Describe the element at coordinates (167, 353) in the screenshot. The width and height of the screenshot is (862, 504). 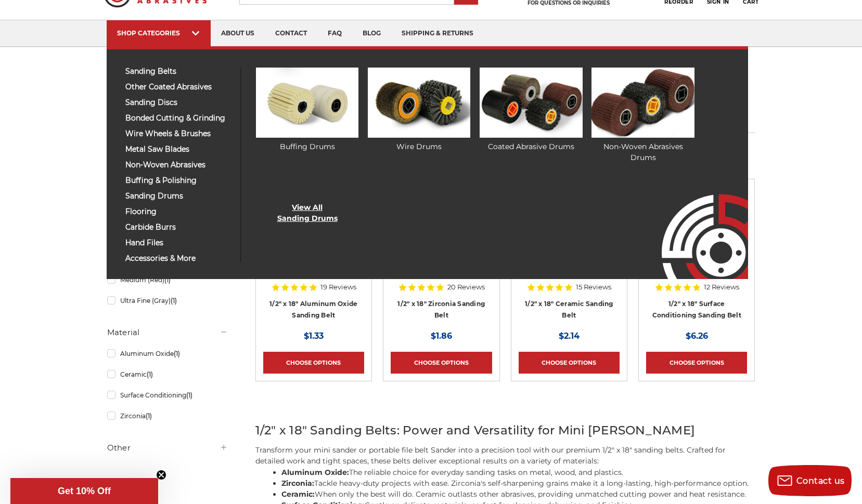
I see `a: Aluminum Oxide` at that location.